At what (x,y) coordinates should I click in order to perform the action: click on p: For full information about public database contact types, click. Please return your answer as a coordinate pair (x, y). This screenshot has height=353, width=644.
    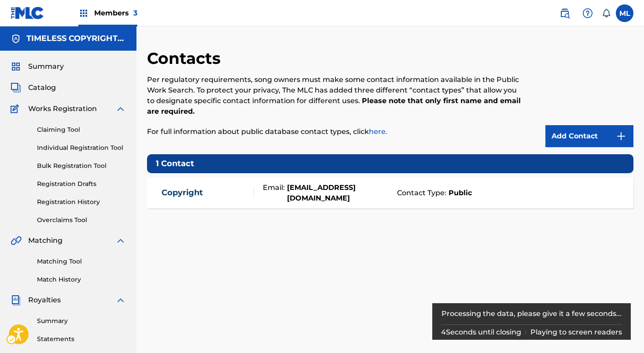
    Looking at the image, I should click on (334, 132).